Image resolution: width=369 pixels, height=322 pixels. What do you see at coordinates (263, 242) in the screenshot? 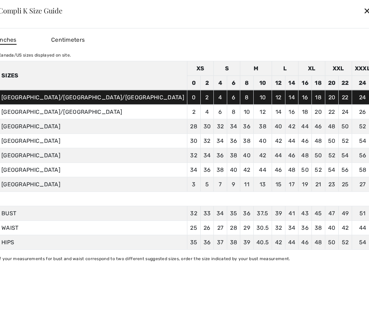
I see `span: 40.5` at bounding box center [263, 242].